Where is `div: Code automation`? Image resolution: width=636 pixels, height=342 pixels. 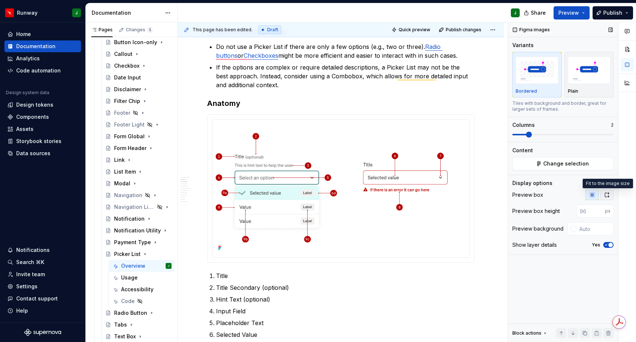
div: Code automation is located at coordinates (38, 71).